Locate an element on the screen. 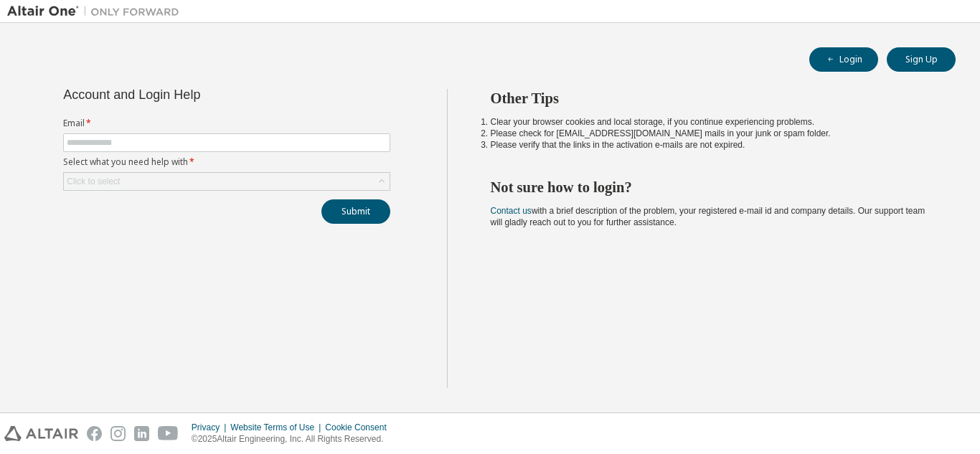  label: Select what you need help with is located at coordinates (227, 162).